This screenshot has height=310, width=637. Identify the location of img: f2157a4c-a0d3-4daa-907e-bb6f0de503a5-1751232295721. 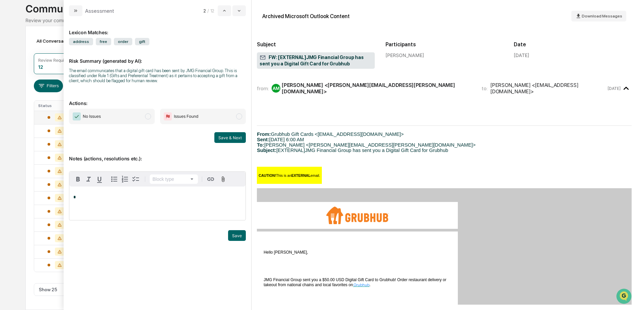
(8, 8).